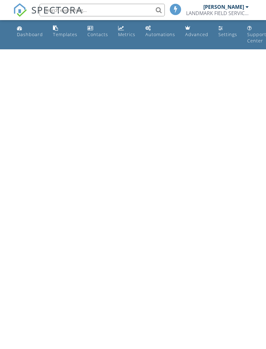 This screenshot has width=266, height=349. What do you see at coordinates (218, 13) in the screenshot?
I see `div: LANDMARK FIELD SERVICES` at bounding box center [218, 13].